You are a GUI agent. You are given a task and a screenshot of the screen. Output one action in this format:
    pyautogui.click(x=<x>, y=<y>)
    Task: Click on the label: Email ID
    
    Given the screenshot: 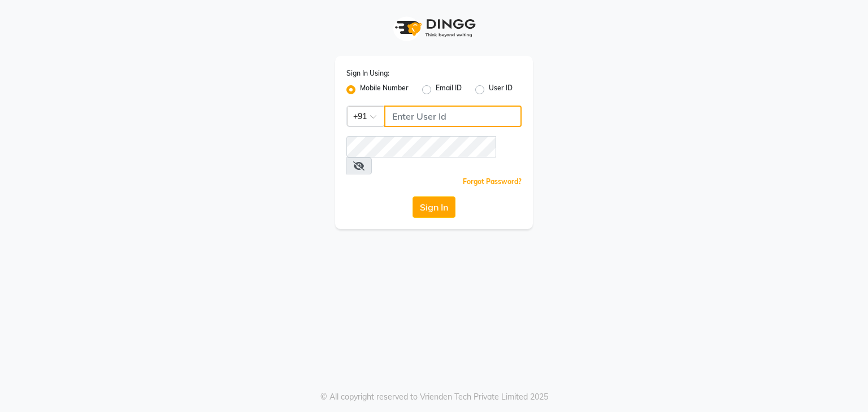 What is the action you would take?
    pyautogui.click(x=449, y=90)
    